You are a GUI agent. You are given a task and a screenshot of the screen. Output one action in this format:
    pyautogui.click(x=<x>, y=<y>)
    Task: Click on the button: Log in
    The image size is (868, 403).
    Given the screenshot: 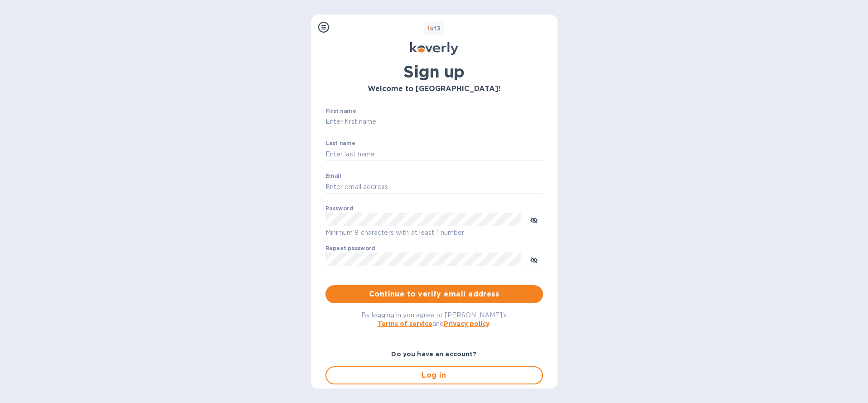 What is the action you would take?
    pyautogui.click(x=434, y=375)
    